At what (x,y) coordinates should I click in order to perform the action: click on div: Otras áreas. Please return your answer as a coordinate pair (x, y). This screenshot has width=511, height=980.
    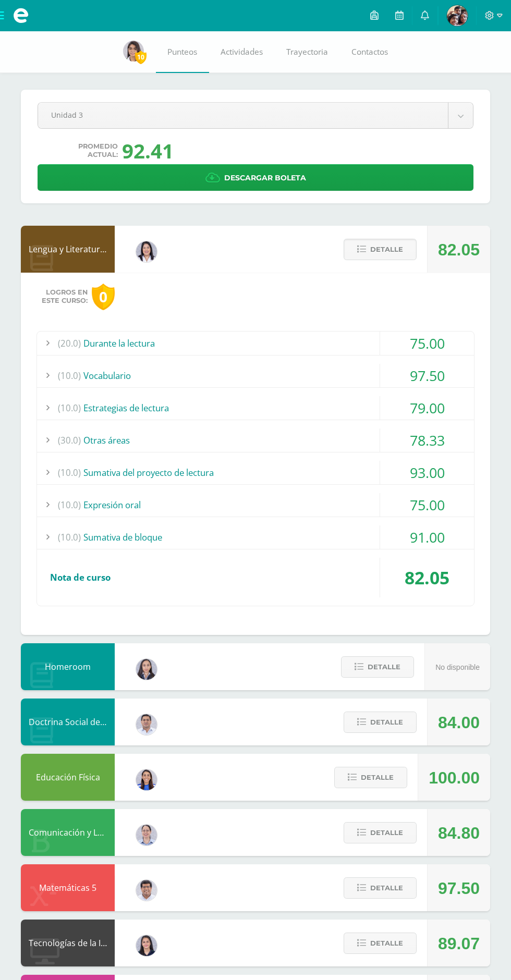
    Looking at the image, I should click on (256, 440).